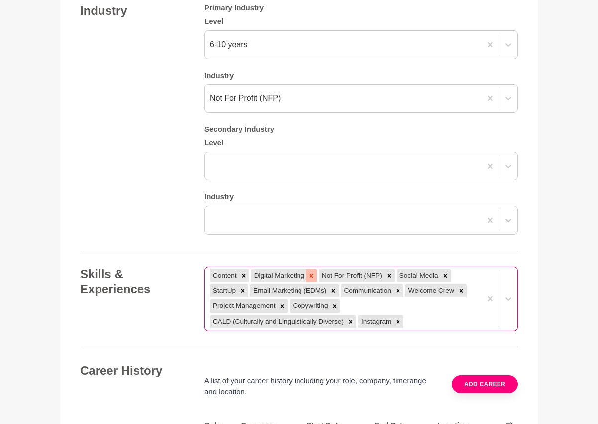 The height and width of the screenshot is (424, 598). What do you see at coordinates (132, 11) in the screenshot?
I see `h4: Industry` at bounding box center [132, 11].